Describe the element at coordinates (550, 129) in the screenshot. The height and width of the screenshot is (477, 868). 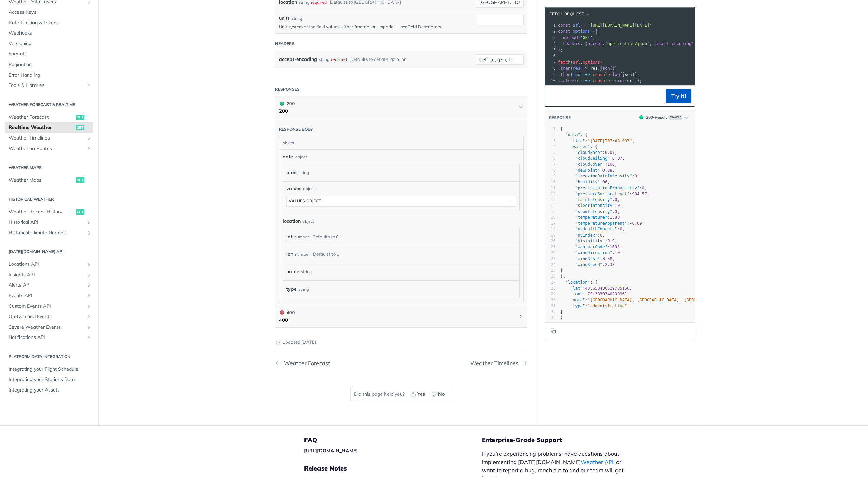
I see `div: 1` at that location.